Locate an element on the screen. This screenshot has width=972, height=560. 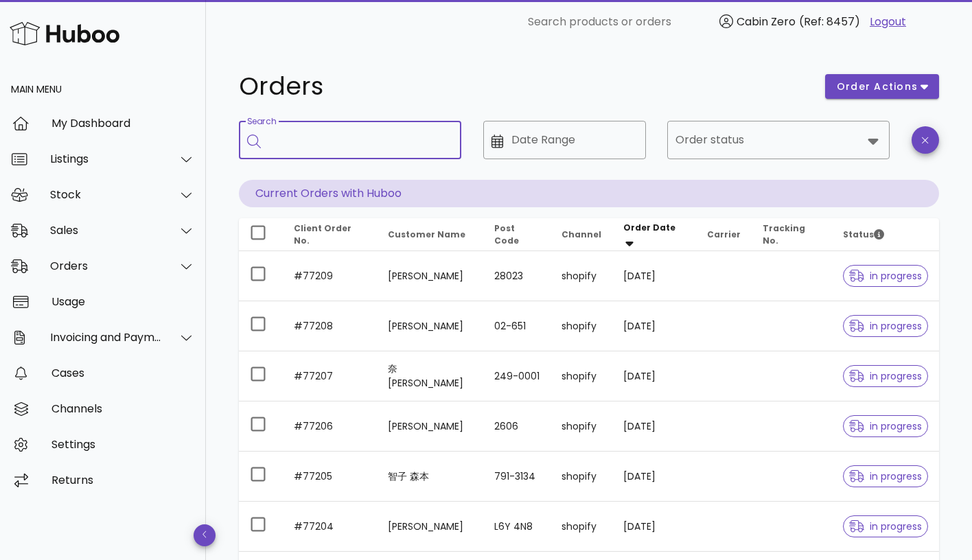
th: Carrier is located at coordinates (723, 235).